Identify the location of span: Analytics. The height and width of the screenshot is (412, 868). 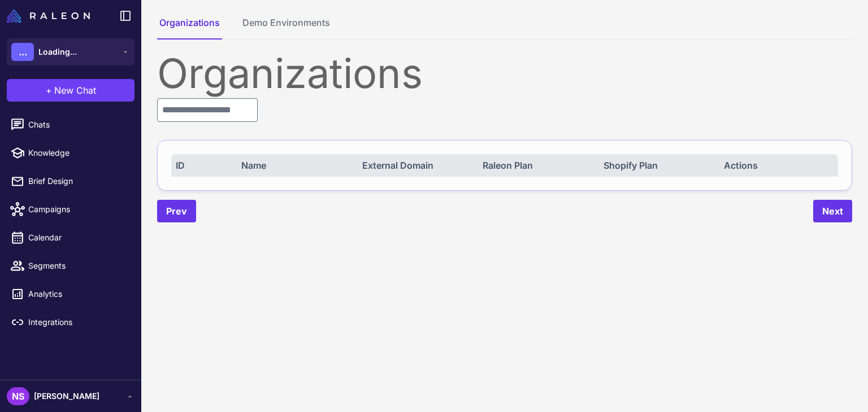
(78, 294).